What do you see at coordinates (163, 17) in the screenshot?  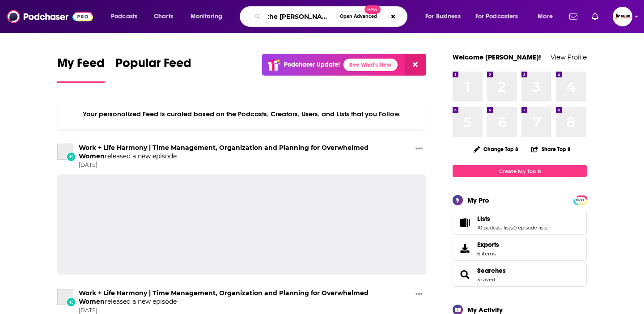 I see `a: Charts` at bounding box center [163, 17].